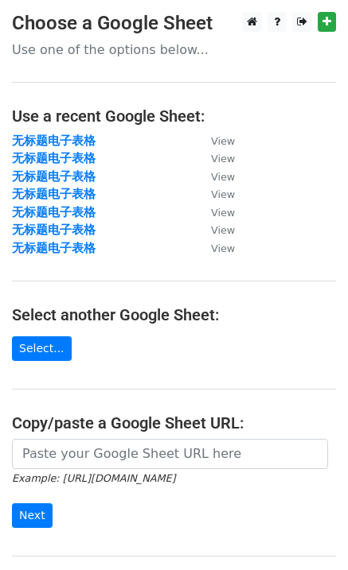  What do you see at coordinates (173, 315) in the screenshot?
I see `h4: Select another Google Sheet:` at bounding box center [173, 315].